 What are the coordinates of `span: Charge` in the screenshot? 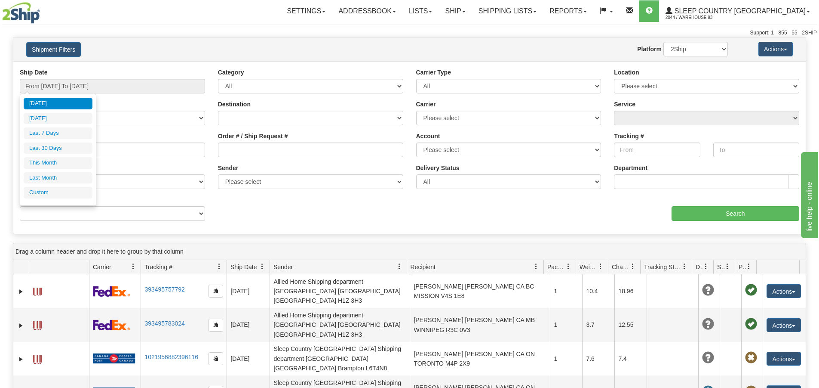 It's located at (621, 267).